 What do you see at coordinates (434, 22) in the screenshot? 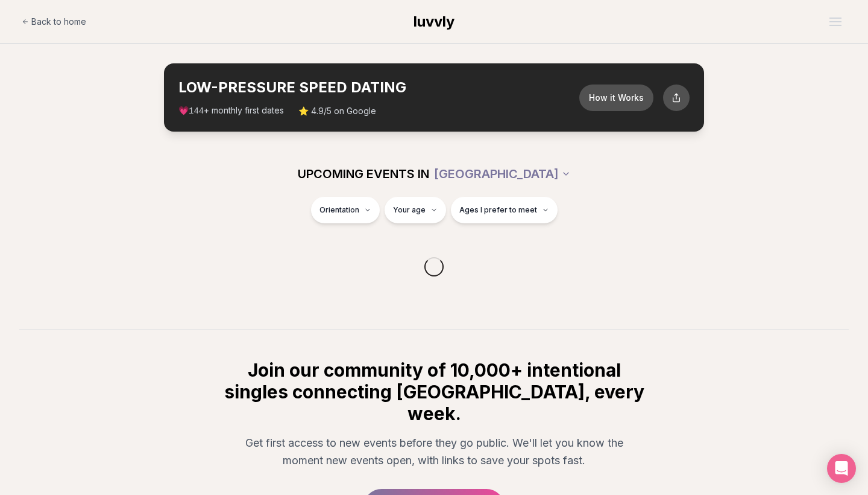
I see `a: luvvly` at bounding box center [434, 22].